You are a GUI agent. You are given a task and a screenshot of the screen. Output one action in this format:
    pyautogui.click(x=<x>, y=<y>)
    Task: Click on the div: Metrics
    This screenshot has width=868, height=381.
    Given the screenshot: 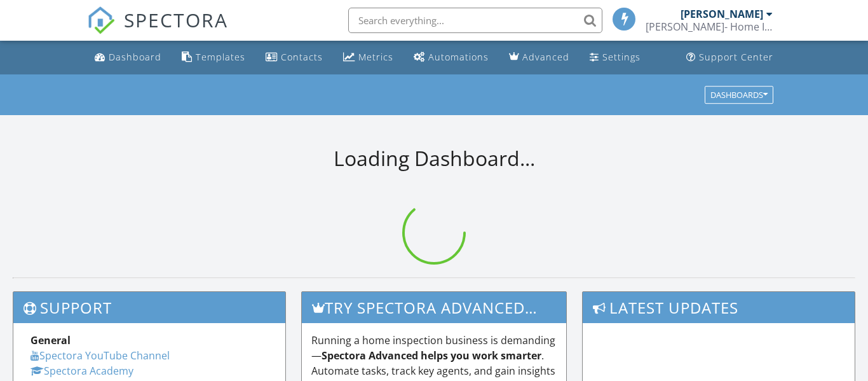 What is the action you would take?
    pyautogui.click(x=375, y=57)
    